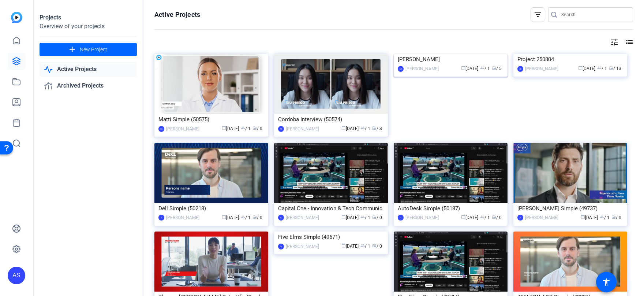  I want to click on div: AutoDesk Simple (50187), so click(451, 208).